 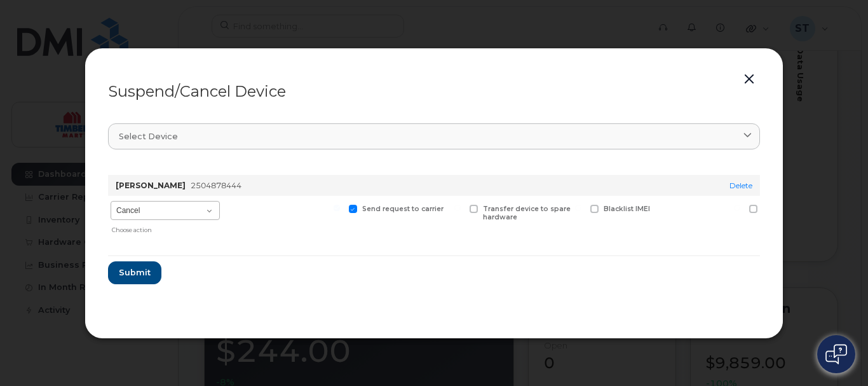 What do you see at coordinates (527, 213) in the screenshot?
I see `span: Transfer device to spare hardware` at bounding box center [527, 213].